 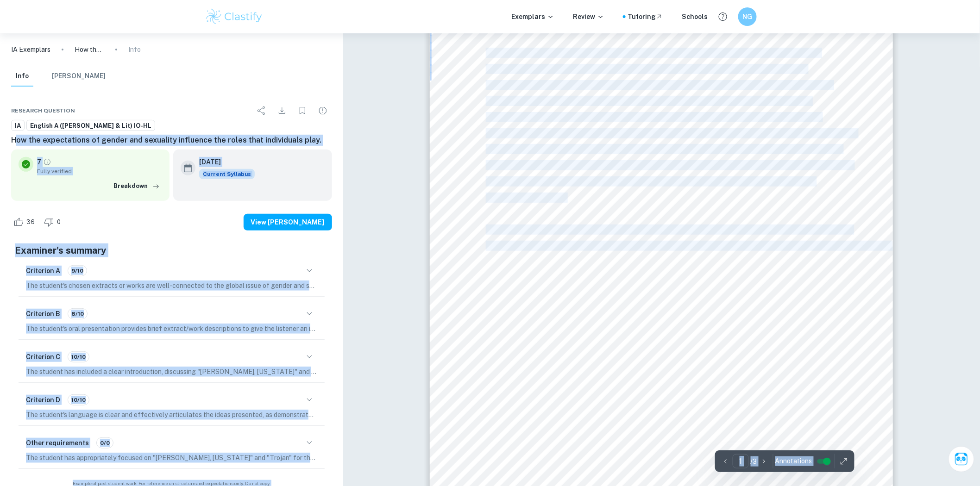 What do you see at coordinates (645, 17) in the screenshot?
I see `div: Tutoring` at bounding box center [645, 17].